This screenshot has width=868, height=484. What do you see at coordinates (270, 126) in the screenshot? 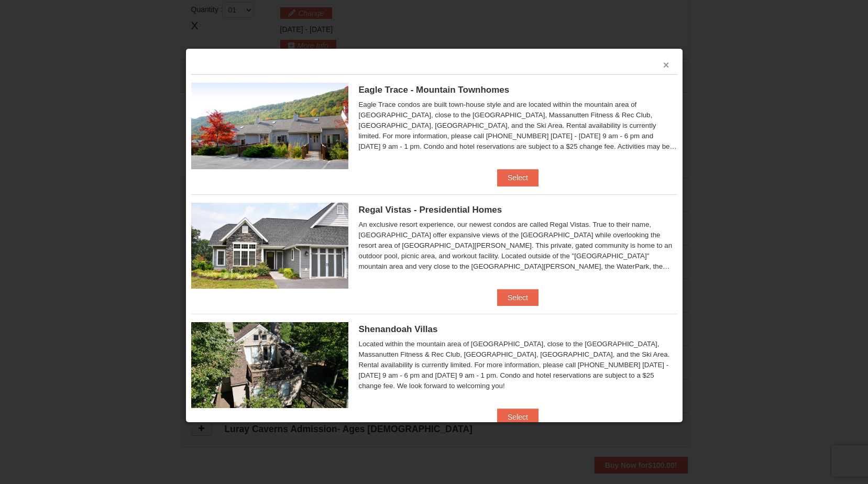
I see `img: 19218983-1-9b289e55.jpg` at bounding box center [270, 126].